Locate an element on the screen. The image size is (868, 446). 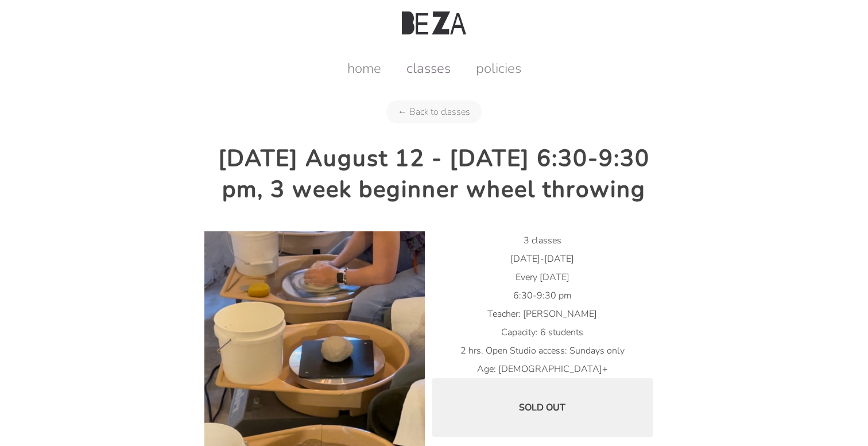
div: SOLD OUT is located at coordinates (543, 408).